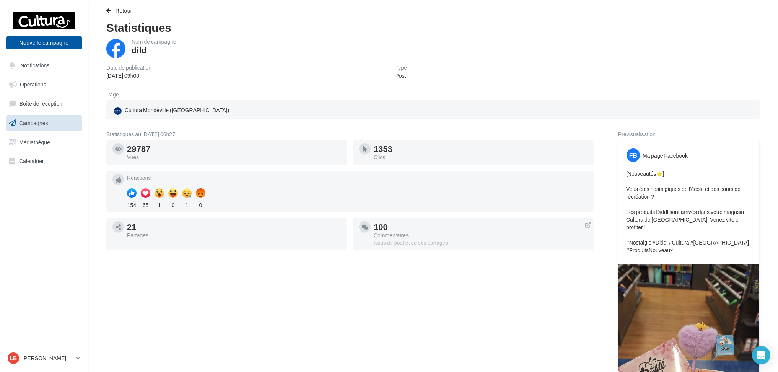  What do you see at coordinates (34, 123) in the screenshot?
I see `span: Campagnes` at bounding box center [34, 123].